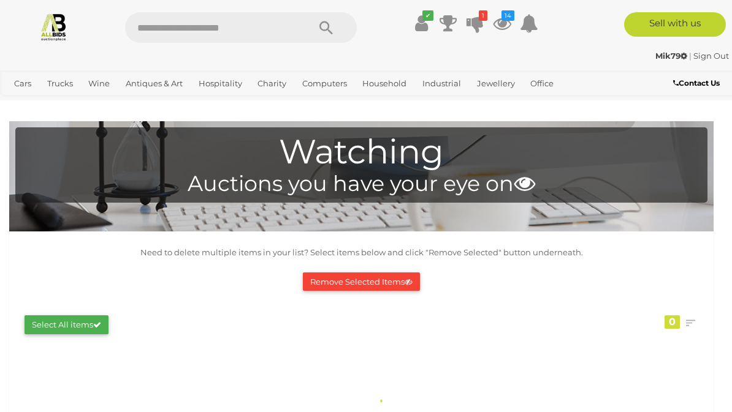  I want to click on a: Hospitality, so click(220, 83).